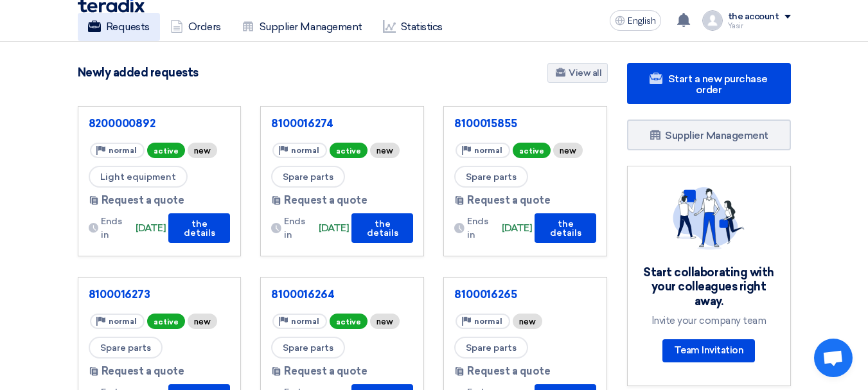 The width and height of the screenshot is (868, 390). I want to click on font: Light equipment, so click(138, 177).